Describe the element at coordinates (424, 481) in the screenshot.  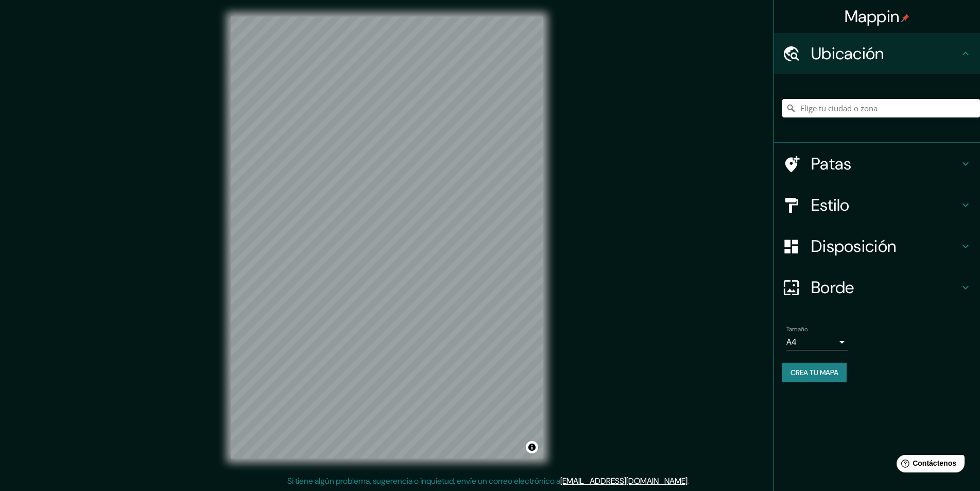
I see `font: Si tiene algún problema, sugerencia o inquietud, envíe un correo electrónico a` at that location.